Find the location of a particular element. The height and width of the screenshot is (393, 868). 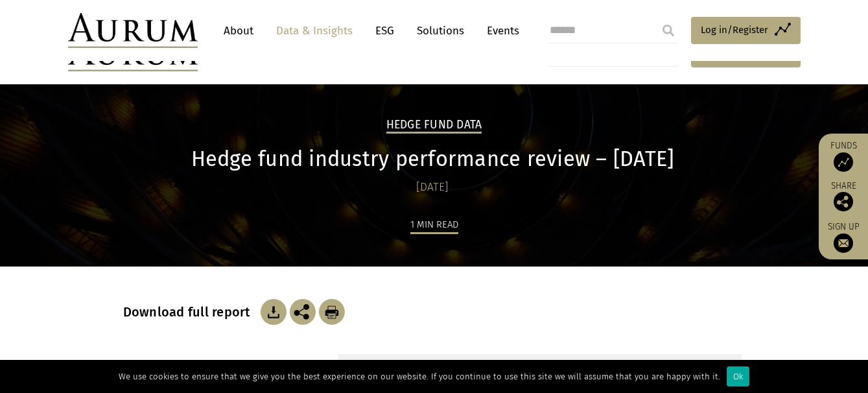

div: Ok is located at coordinates (738, 376).